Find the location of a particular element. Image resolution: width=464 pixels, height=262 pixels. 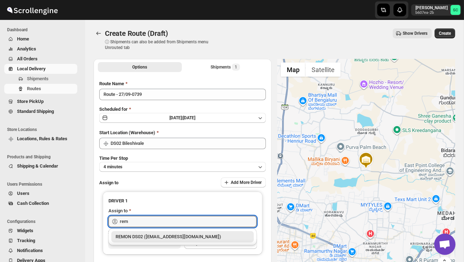

span: Sanjay chetri is located at coordinates (456, 10).